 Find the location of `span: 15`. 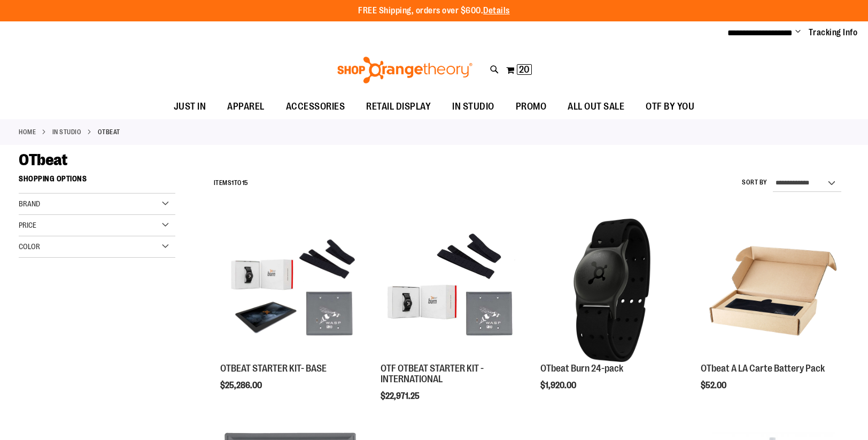

span: 15 is located at coordinates (245, 183).